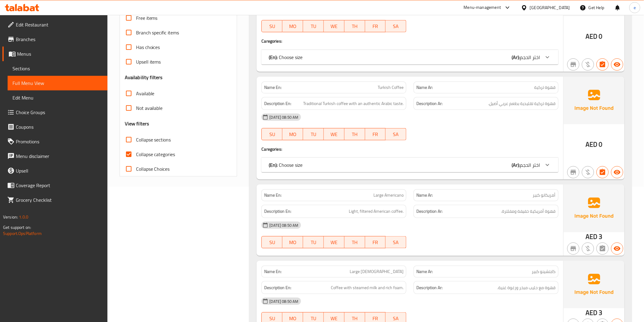  Describe the element at coordinates (396, 242) in the screenshot. I see `button: SA` at that location.